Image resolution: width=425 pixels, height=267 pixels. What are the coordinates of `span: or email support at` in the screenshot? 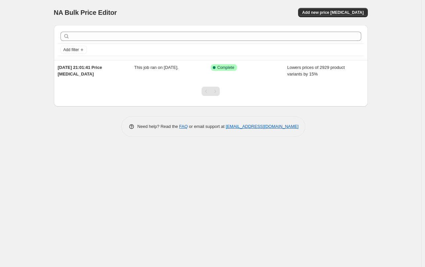 It's located at (206, 126).